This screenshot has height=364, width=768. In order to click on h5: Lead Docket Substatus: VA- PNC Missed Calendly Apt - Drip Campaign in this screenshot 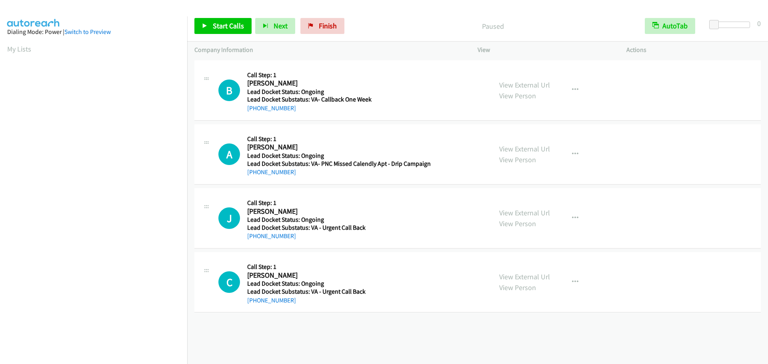, I will do `click(339, 164)`.